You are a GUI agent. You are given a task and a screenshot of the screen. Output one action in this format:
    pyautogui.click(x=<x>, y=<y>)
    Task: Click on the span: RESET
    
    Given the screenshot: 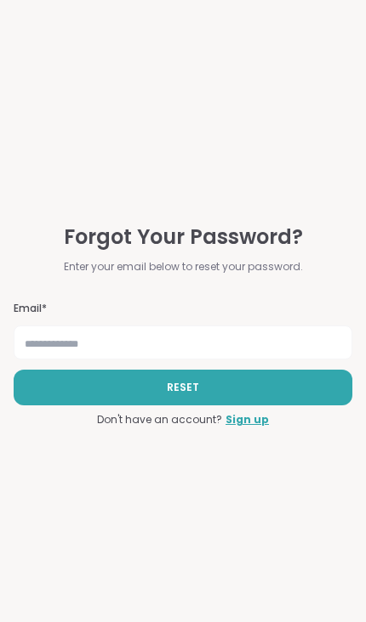 What is the action you would take?
    pyautogui.click(x=183, y=388)
    